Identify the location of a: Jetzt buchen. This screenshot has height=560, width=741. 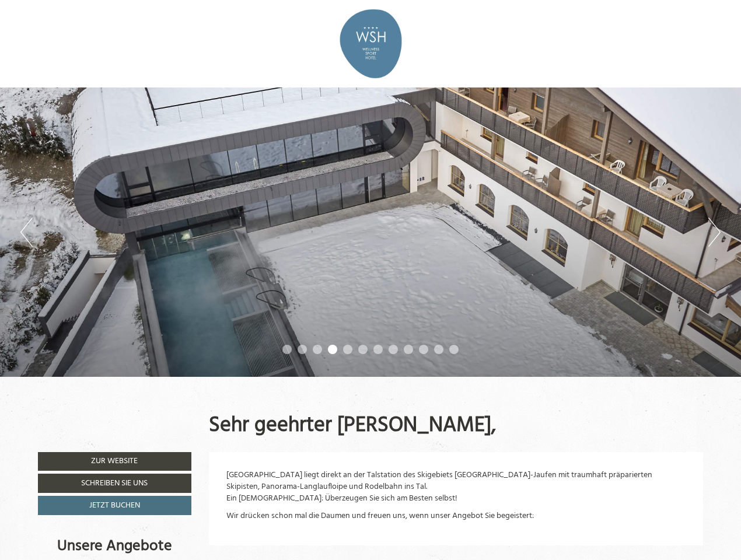
(114, 505).